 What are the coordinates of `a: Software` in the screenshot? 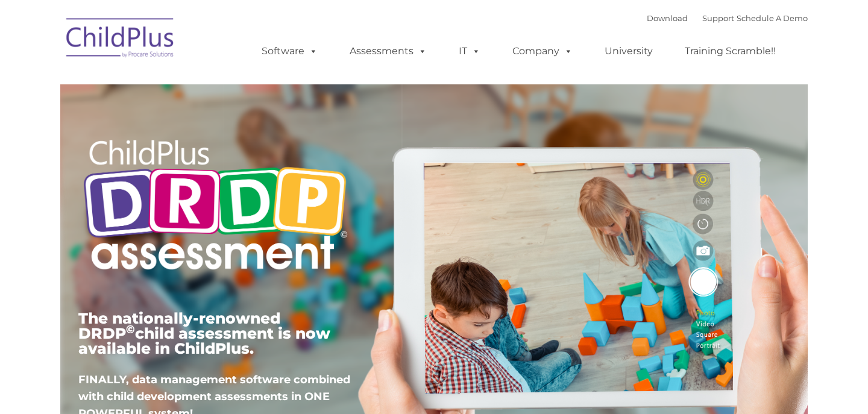 It's located at (290, 51).